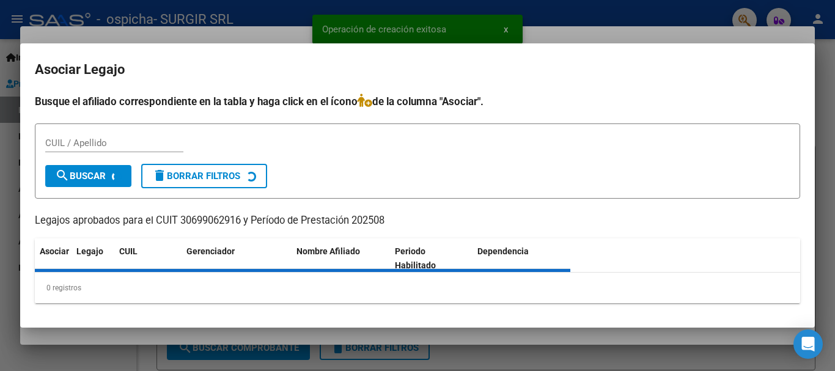 Image resolution: width=835 pixels, height=371 pixels. Describe the element at coordinates (196, 176) in the screenshot. I see `span: Borrar Filtros` at that location.